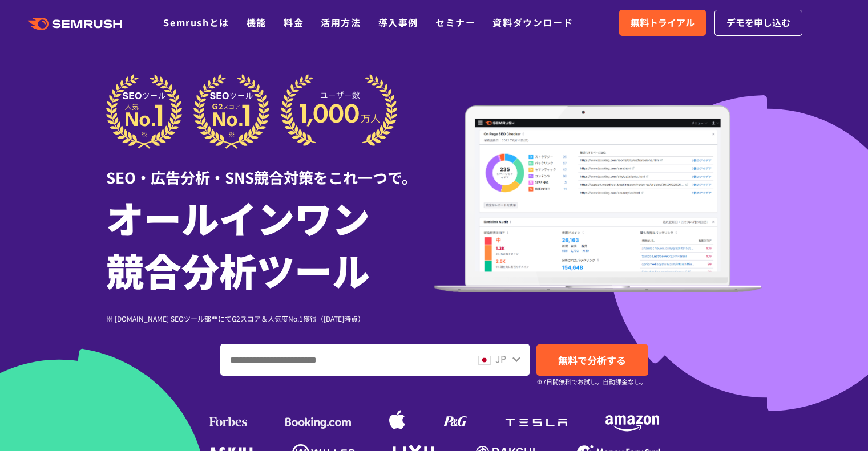  I want to click on a: 機能, so click(256, 22).